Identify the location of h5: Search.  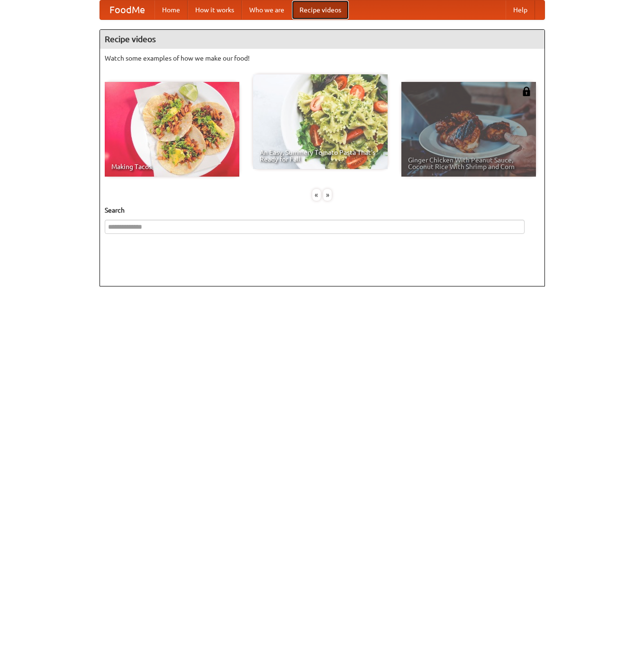
(322, 211).